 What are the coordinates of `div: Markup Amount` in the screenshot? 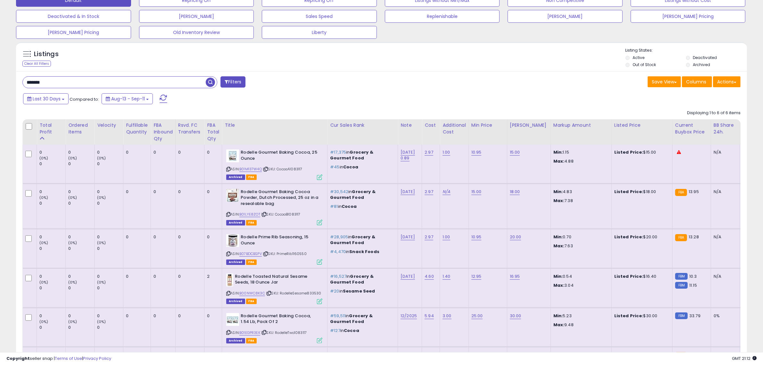 It's located at (581, 125).